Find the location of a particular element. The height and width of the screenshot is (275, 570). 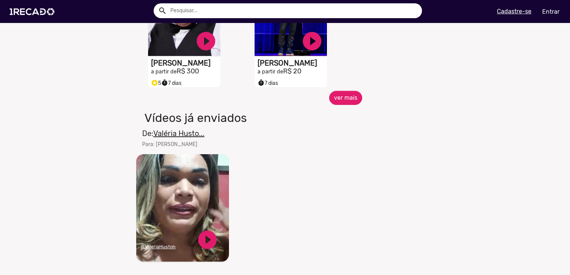

u: Valéria Husto... is located at coordinates (179, 134).